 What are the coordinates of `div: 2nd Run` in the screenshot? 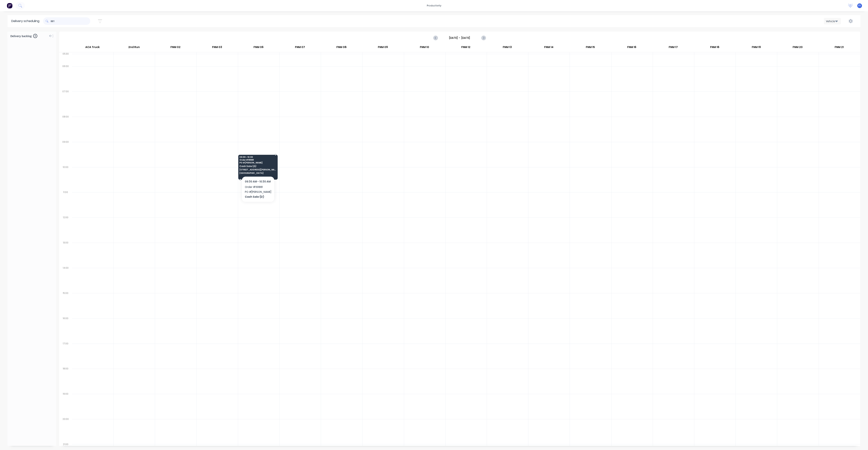 It's located at (134, 48).